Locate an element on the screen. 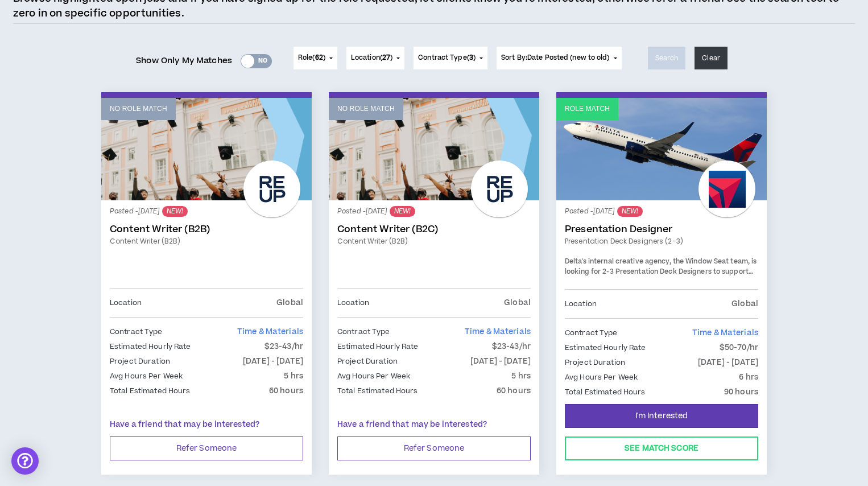 Image resolution: width=868 pixels, height=486 pixels. span: Show Only My Matches is located at coordinates (184, 61).